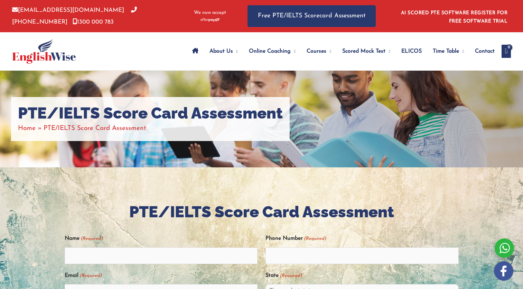  I want to click on span: About Us, so click(221, 51).